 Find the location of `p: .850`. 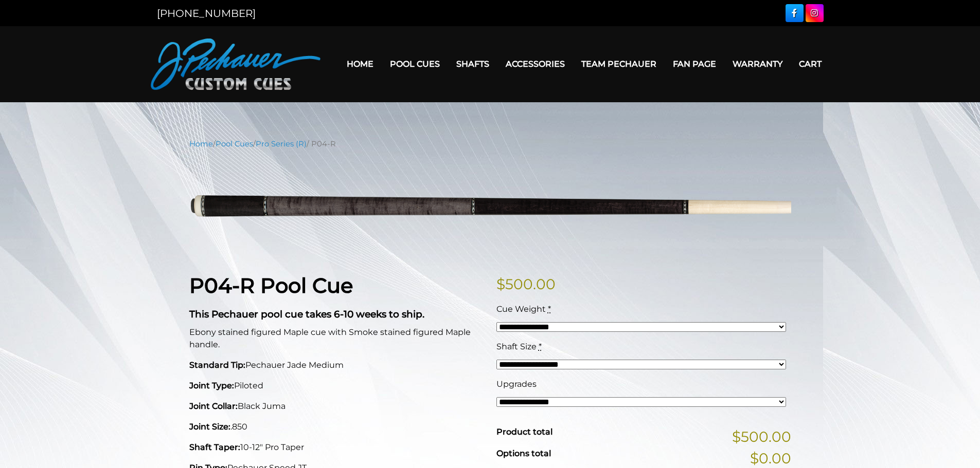

p: .850 is located at coordinates (337, 427).